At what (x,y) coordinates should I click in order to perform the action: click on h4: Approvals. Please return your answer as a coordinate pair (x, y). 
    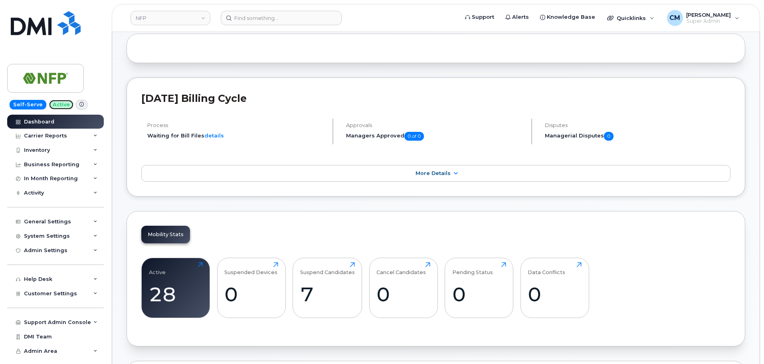
    Looking at the image, I should click on (435, 125).